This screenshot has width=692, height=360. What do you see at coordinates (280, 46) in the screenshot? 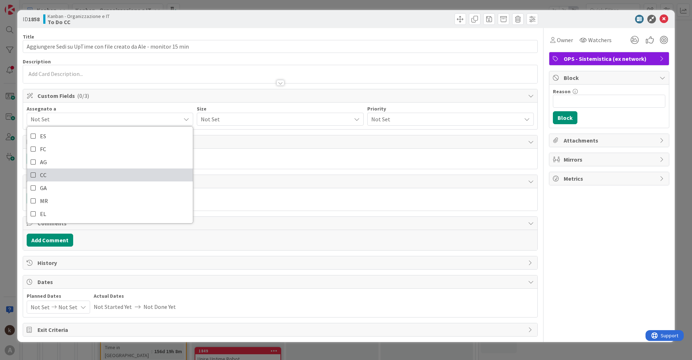
I see `input: type card name here...` at bounding box center [280, 46].